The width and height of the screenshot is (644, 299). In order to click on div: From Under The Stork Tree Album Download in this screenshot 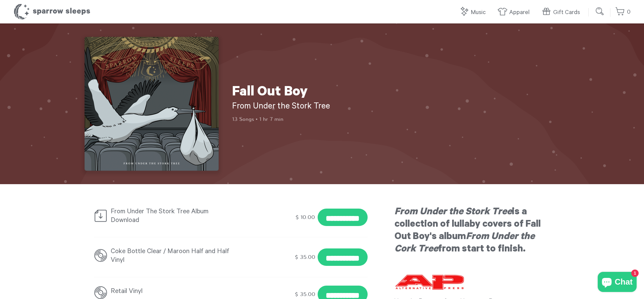, I will do `click(164, 215)`.